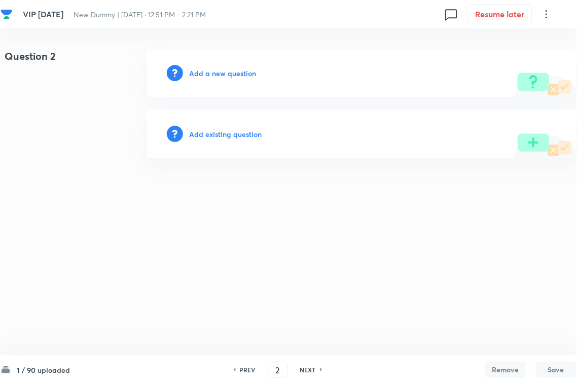 The width and height of the screenshot is (577, 384). Describe the element at coordinates (8, 14) in the screenshot. I see `a: Company Logo` at that location.